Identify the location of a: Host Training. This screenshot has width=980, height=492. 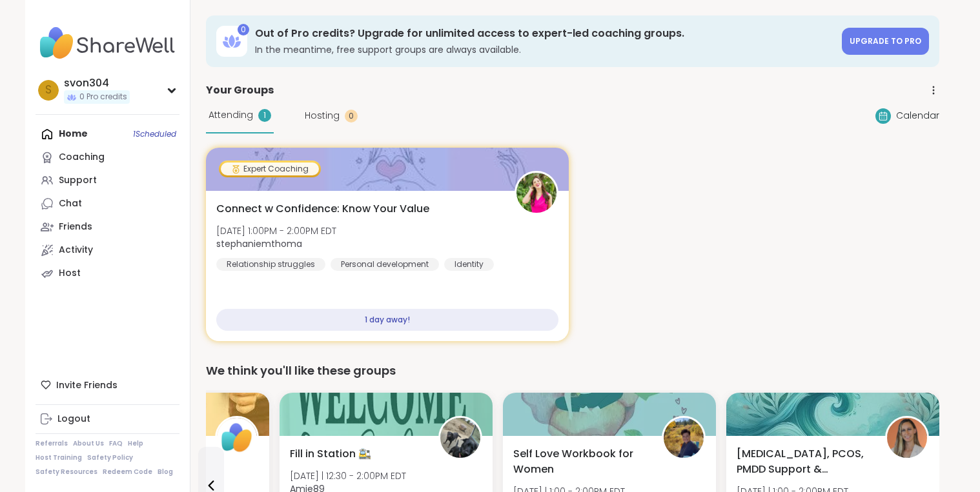
(59, 458).